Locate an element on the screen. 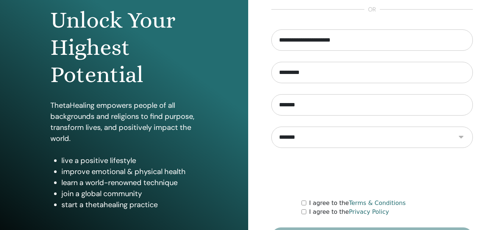 Image resolution: width=496 pixels, height=230 pixels. p: ThetaHealing empowers people of all backgrounds and religions to find purpose, transform lives, a... is located at coordinates (124, 122).